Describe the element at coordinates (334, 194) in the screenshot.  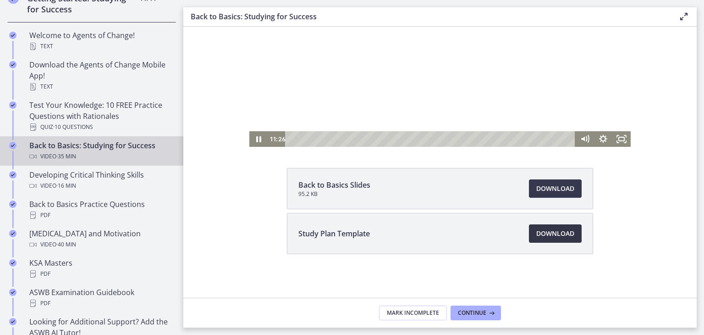
I see `span: 95.2 KB` at that location.